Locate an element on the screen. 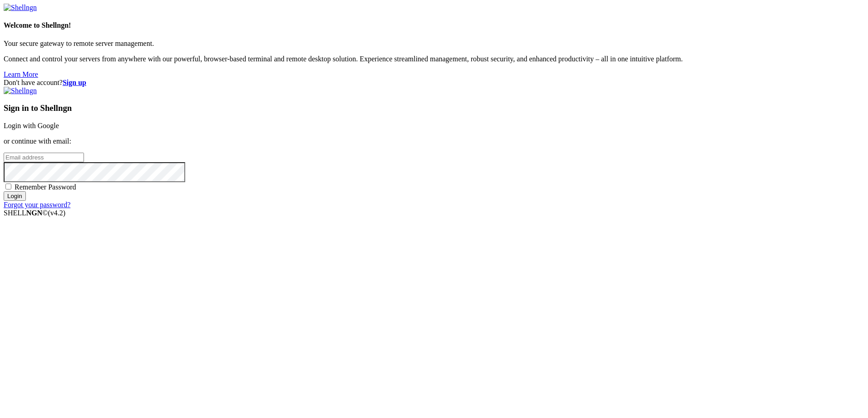  input: Remember Password is located at coordinates (8, 186).